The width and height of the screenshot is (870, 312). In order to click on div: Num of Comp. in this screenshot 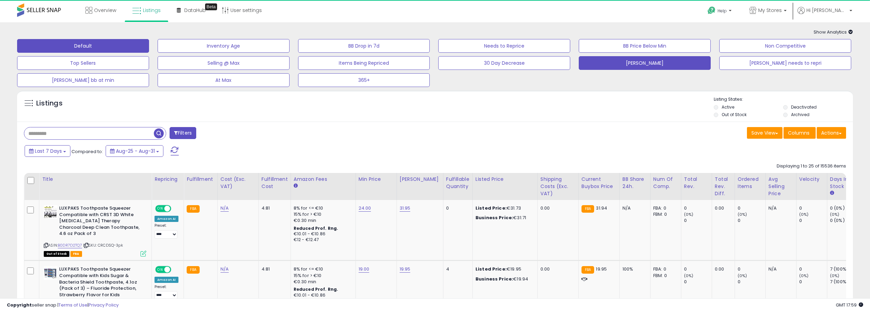, I will do `click(666, 183)`.